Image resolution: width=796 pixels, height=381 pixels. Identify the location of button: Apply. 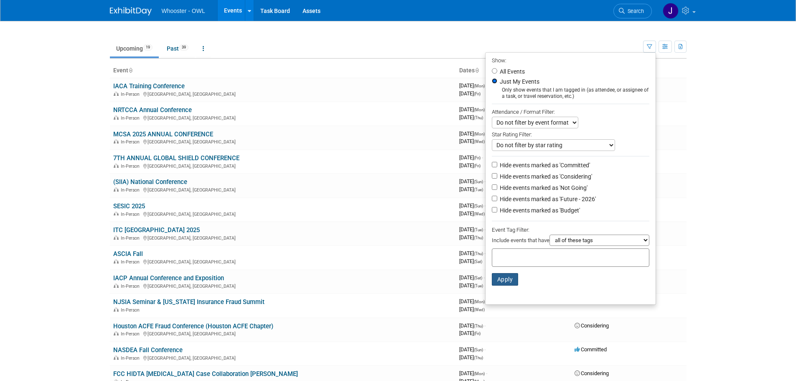
(505, 279).